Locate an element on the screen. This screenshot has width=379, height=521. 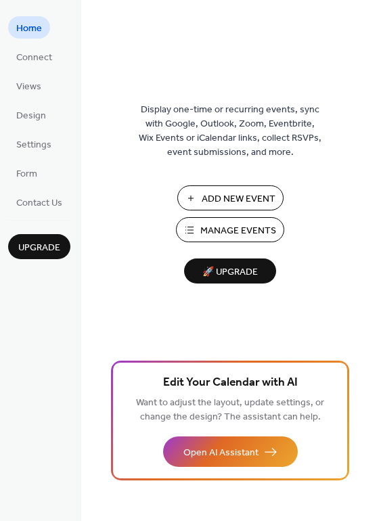
span: Display one-time or recurring events, sync with Google, Outlook, Zoom, Eventbrite, Wix Events or ... is located at coordinates (230, 131).